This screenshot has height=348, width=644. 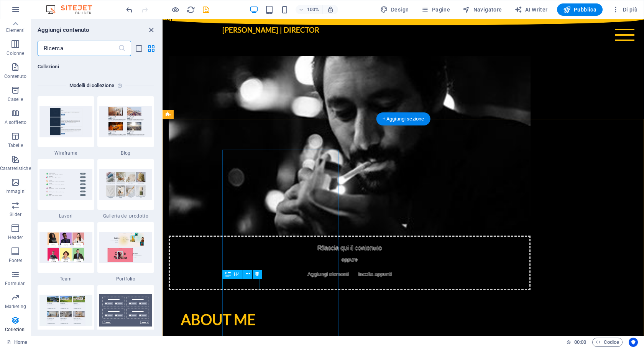 I want to click on a: Fai clic per annullare la selezione. Doppio clic per aprire le pagine, so click(x=16, y=342).